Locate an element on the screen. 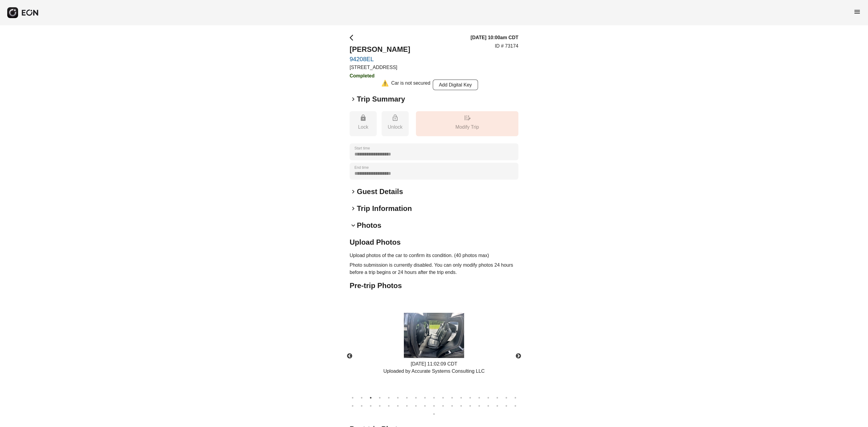  button: 37 is located at coordinates (506, 406).